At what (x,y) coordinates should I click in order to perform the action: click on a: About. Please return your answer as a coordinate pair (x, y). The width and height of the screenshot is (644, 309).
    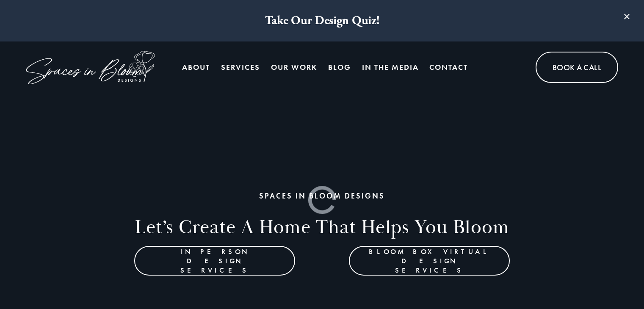
    Looking at the image, I should click on (196, 67).